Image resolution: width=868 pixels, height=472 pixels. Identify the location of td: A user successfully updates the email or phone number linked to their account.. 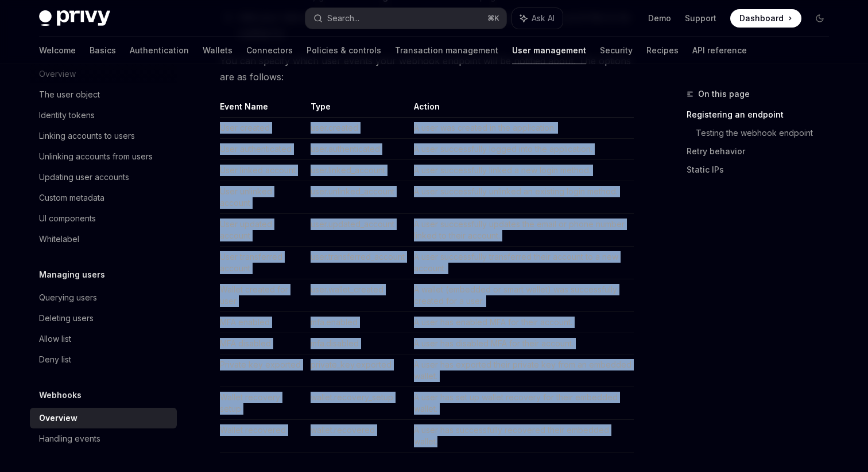
(521, 230).